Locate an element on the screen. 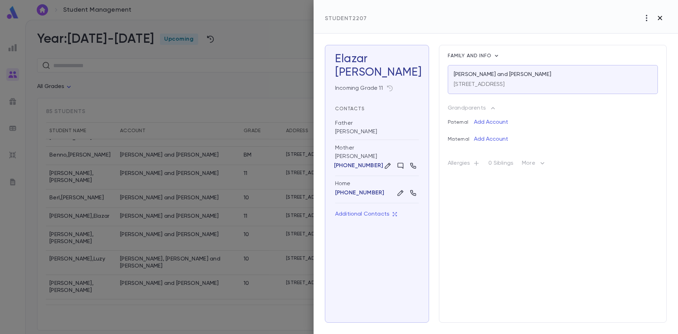 This screenshot has height=334, width=678. button: Additional Contacts is located at coordinates (366, 214).